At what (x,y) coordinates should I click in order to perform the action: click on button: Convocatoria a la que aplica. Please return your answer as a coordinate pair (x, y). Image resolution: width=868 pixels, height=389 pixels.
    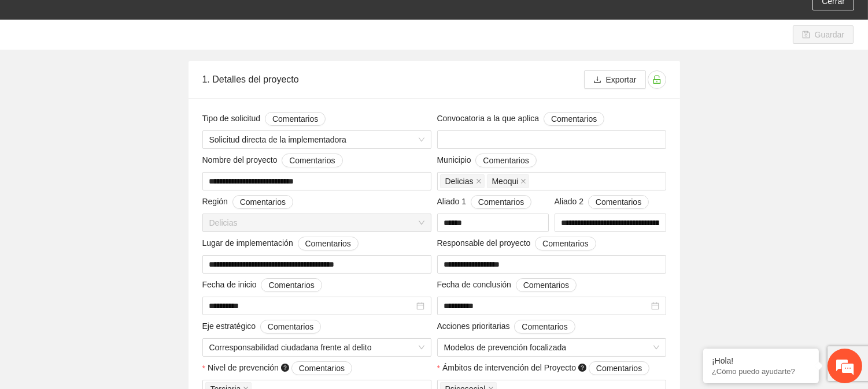
    Looking at the image, I should click on (574, 119).